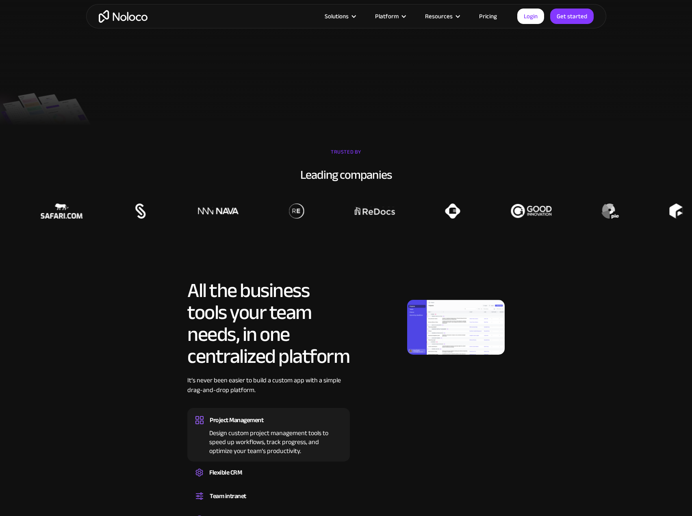 Image resolution: width=692 pixels, height=516 pixels. I want to click on div: It’s never been easier to build a custom app with a simple drag-and-drop platform., so click(269, 391).